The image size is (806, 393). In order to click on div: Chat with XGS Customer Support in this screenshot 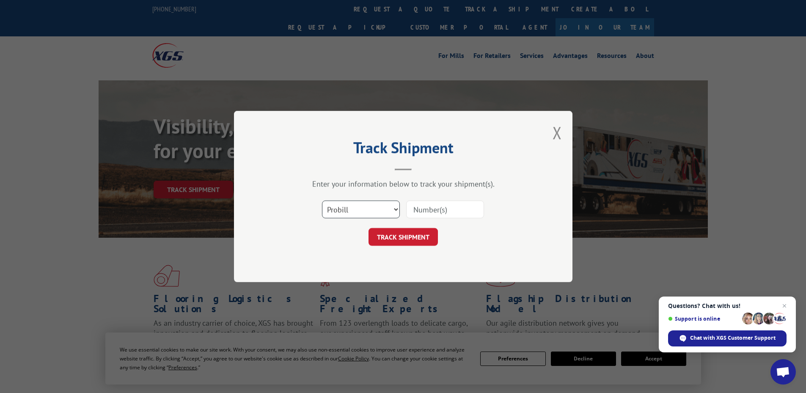, I will do `click(727, 338)`.